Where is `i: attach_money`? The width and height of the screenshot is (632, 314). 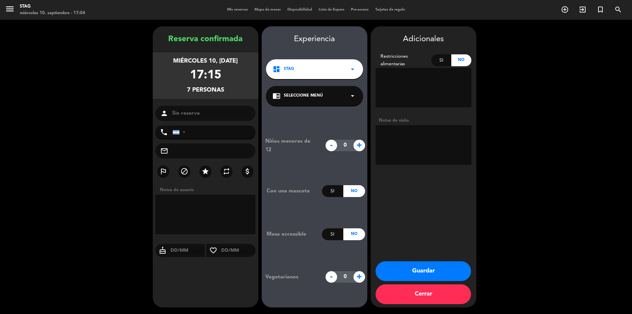
i: attach_money is located at coordinates (247, 171).